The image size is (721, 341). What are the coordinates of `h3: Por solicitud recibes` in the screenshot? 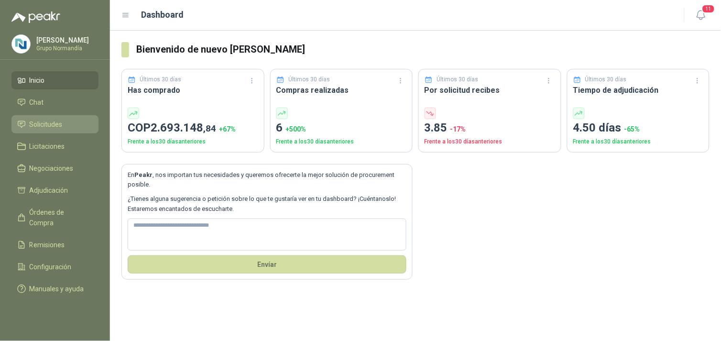 It's located at (490, 90).